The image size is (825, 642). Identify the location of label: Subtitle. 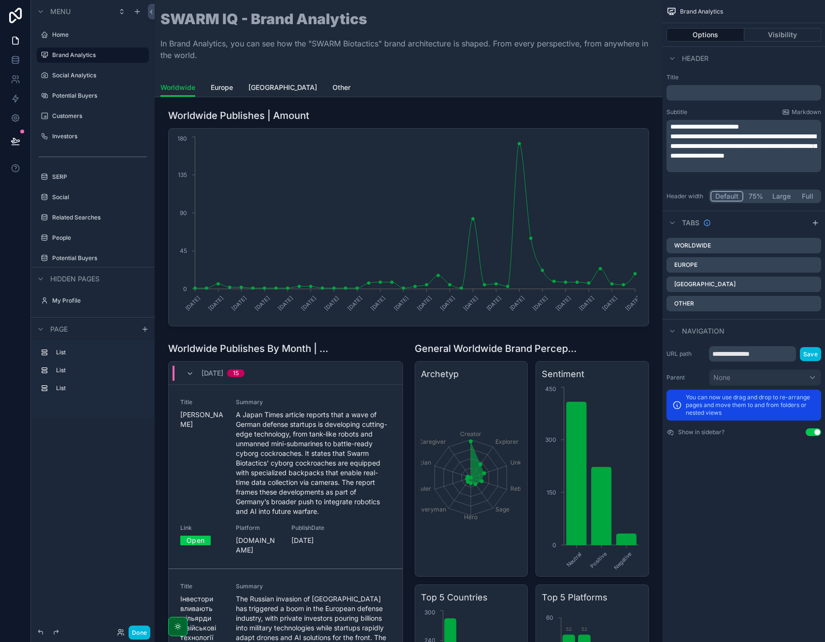
(677, 112).